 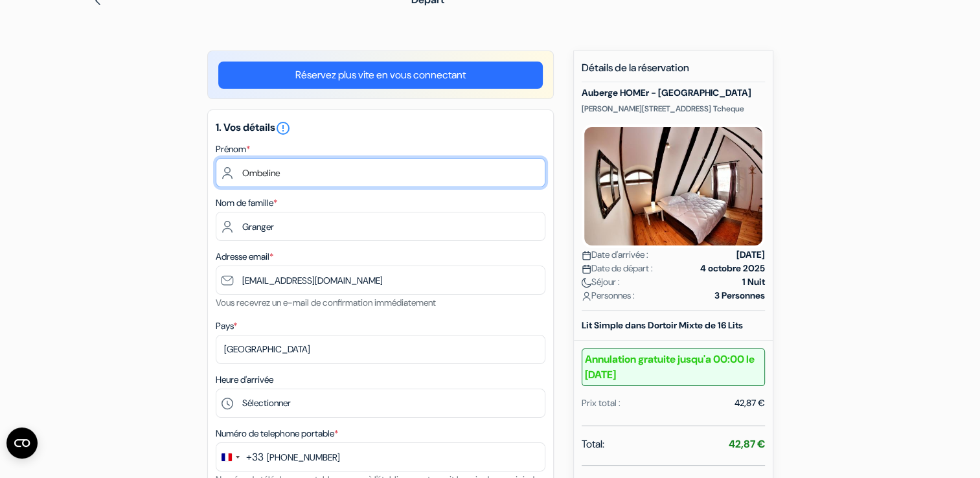 What do you see at coordinates (618, 268) in the screenshot?
I see `span: Date de départ :` at bounding box center [618, 268].